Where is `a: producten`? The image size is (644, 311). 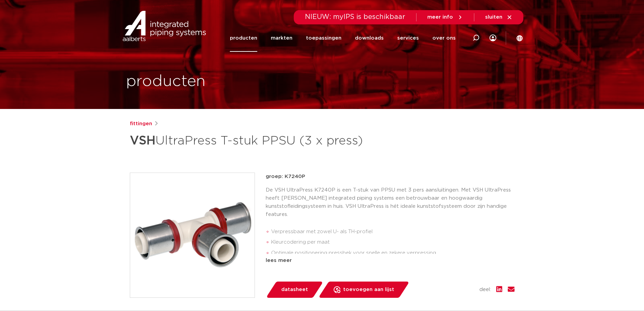 a: producten is located at coordinates (243, 38).